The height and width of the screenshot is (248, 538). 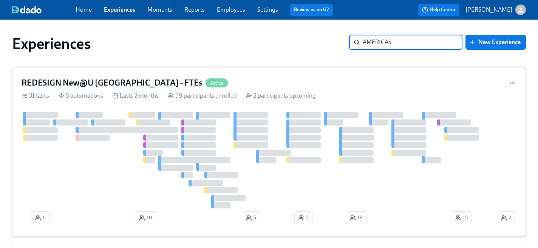 I want to click on input: Search by name, so click(x=412, y=42).